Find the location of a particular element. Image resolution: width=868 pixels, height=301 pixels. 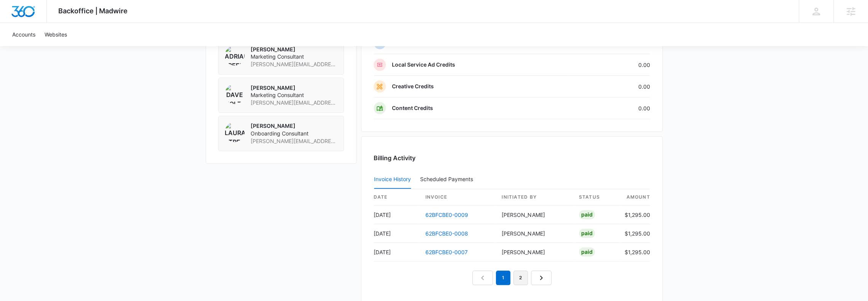

a: Websites is located at coordinates (56, 34).